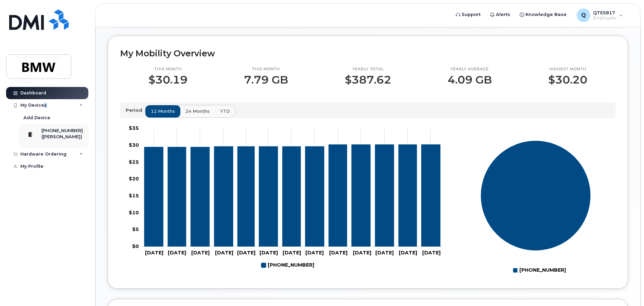 The image size is (644, 306). What do you see at coordinates (198, 111) in the screenshot?
I see `span: 24 months` at bounding box center [198, 111].